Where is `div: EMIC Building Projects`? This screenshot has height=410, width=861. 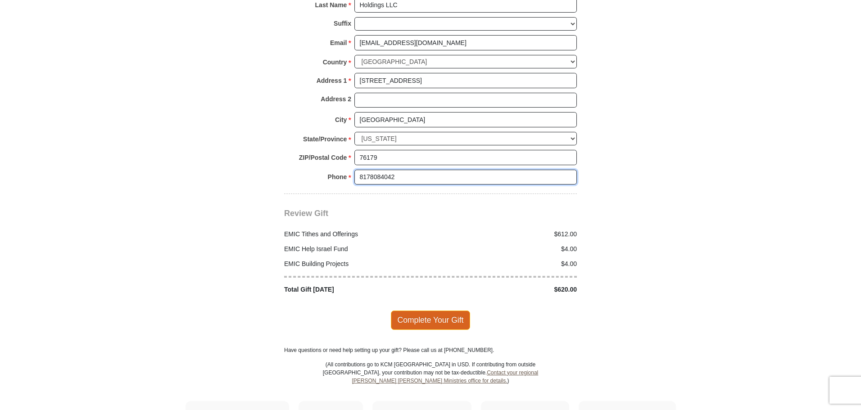
div: EMIC Building Projects is located at coordinates (355, 264).